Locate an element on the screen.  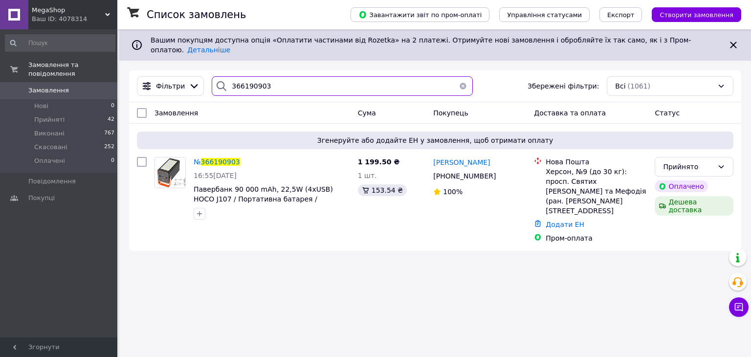
div: Ваш ID: 4078314 is located at coordinates (74, 19).